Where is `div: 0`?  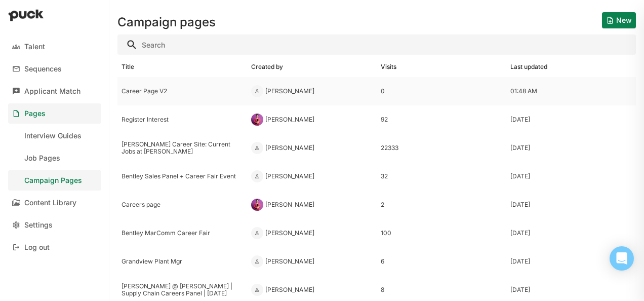 div: 0 is located at coordinates (442, 91).